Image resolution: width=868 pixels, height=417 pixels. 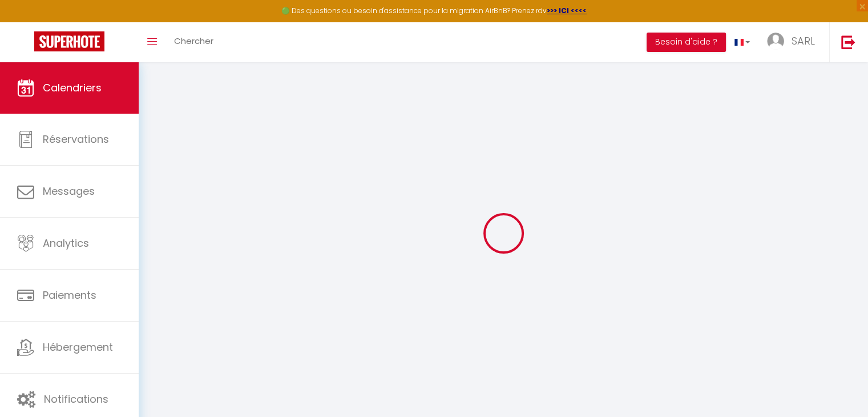 What do you see at coordinates (76, 139) in the screenshot?
I see `span: Réservations` at bounding box center [76, 139].